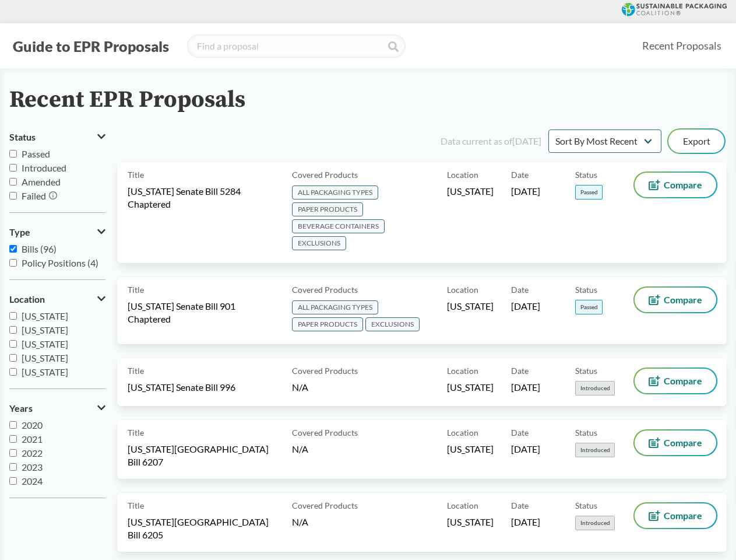 Image resolution: width=736 pixels, height=560 pixels. I want to click on span: Years, so click(21, 408).